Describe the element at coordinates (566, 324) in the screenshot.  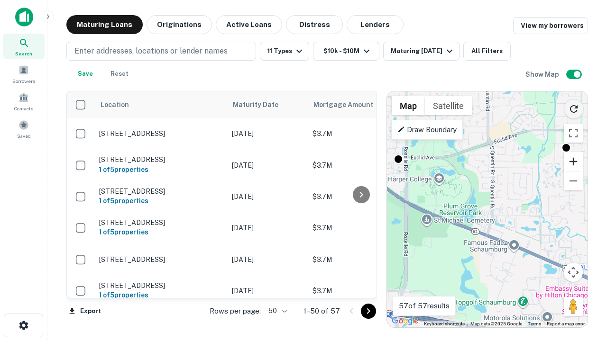
I see `a: Report a map error` at that location.